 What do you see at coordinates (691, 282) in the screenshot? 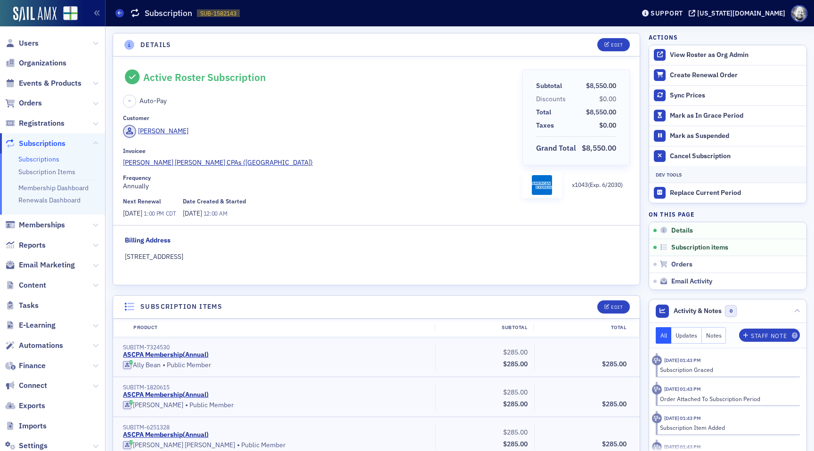
I see `span: Email Activity` at bounding box center [691, 282].